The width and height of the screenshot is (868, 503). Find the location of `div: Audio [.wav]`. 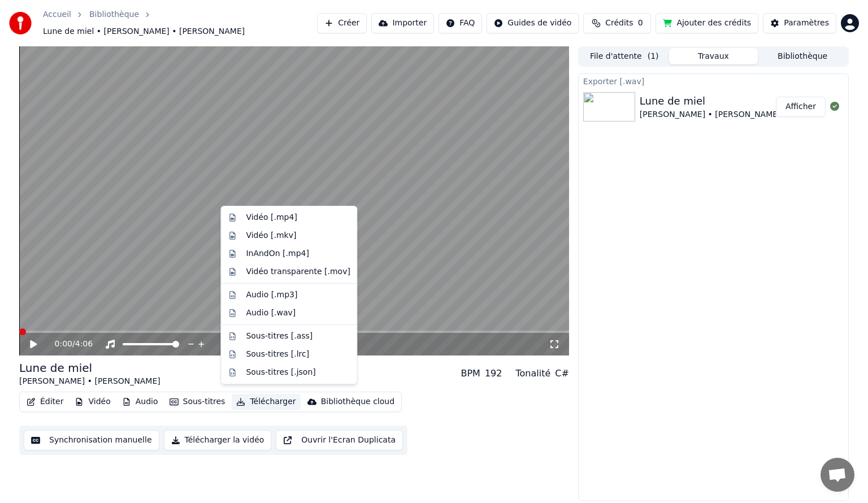

div: Audio [.wav] is located at coordinates (270, 313).